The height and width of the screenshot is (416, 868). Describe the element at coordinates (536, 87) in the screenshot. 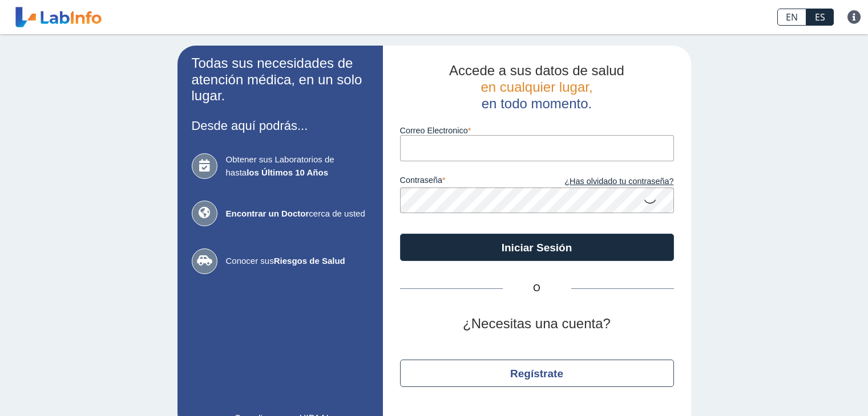

I see `span: en cualquier lugar,` at that location.